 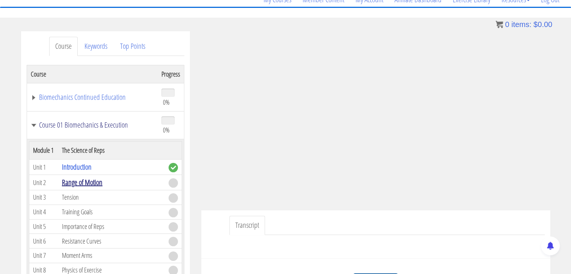 I want to click on td: Unit 3, so click(x=44, y=197).